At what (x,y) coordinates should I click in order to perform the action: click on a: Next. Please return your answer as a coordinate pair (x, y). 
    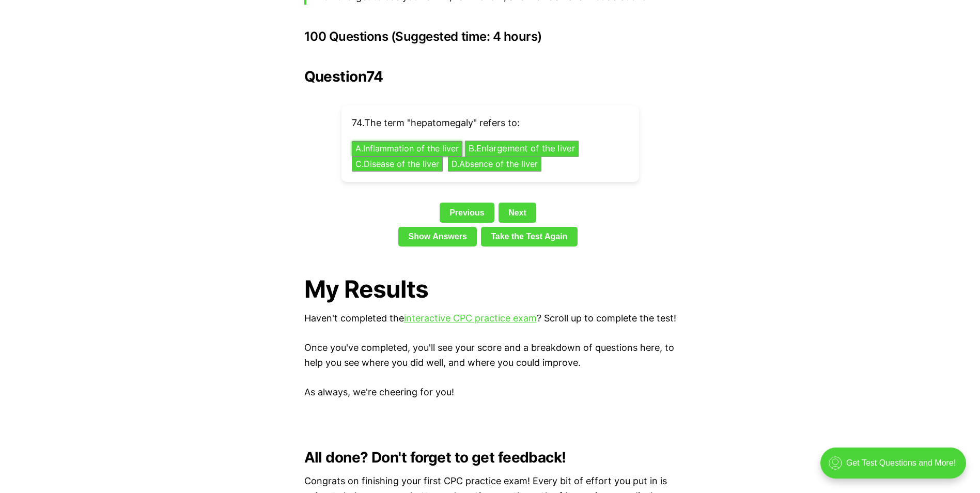
    Looking at the image, I should click on (517, 212).